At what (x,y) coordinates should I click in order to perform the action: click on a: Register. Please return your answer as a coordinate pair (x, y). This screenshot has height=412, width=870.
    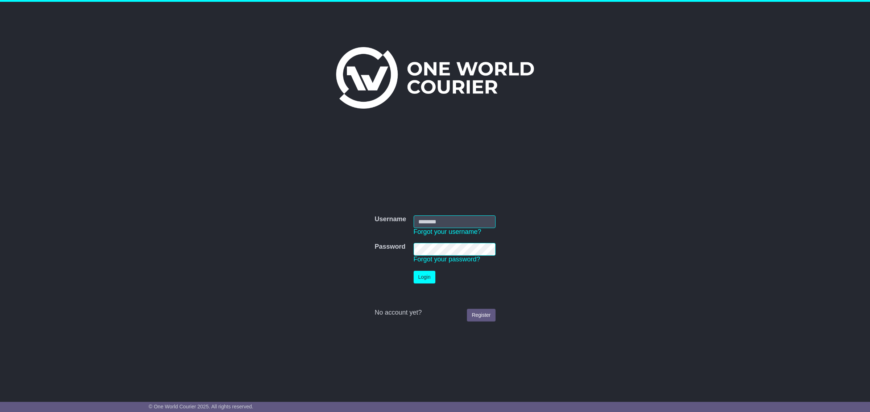
    Looking at the image, I should click on (481, 315).